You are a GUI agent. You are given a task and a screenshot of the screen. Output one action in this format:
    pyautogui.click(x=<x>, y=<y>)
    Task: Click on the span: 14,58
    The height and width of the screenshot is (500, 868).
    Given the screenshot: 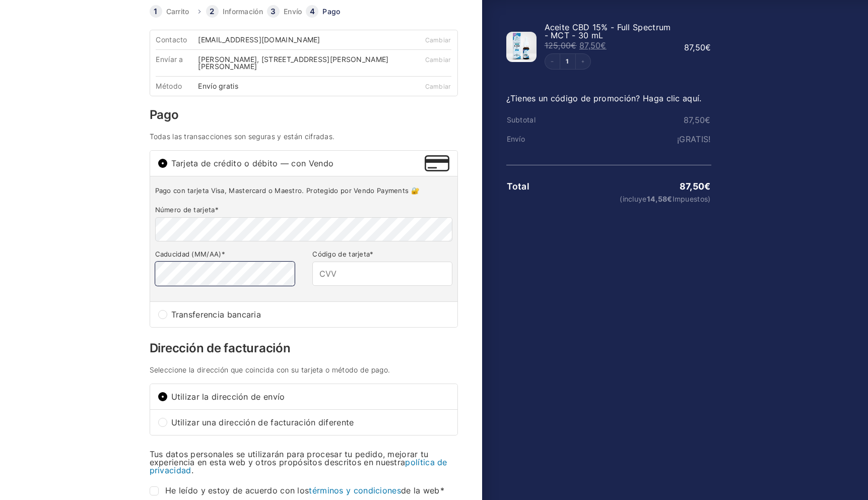 What is the action you would take?
    pyautogui.click(x=660, y=199)
    